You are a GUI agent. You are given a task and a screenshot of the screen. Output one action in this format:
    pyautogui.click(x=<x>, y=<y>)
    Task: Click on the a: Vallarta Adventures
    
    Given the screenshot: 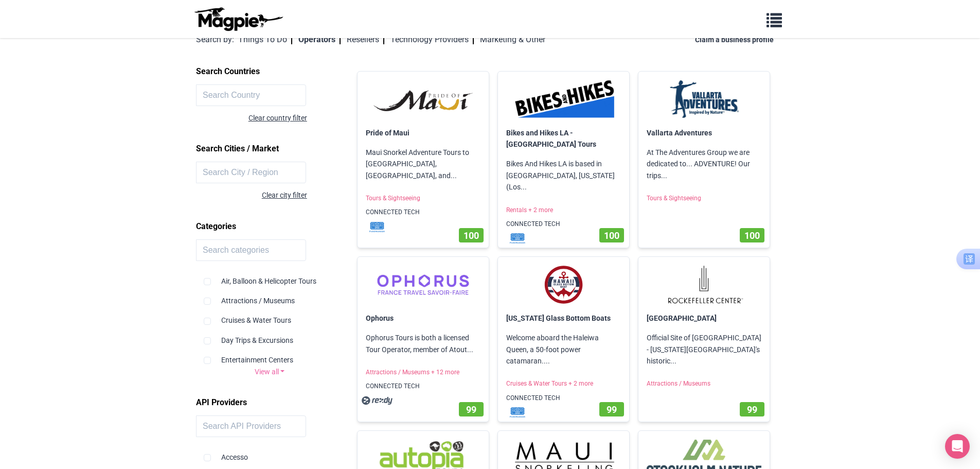 What is the action you would take?
    pyautogui.click(x=679, y=133)
    